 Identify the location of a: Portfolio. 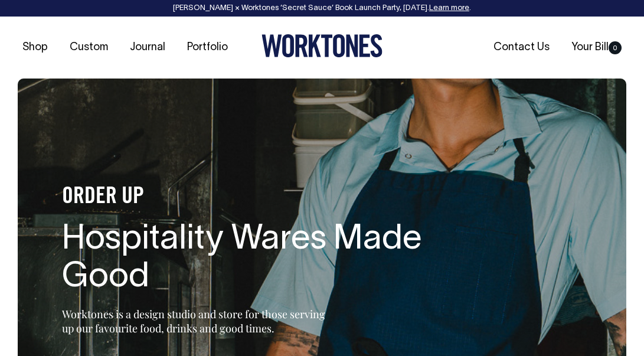
(207, 47).